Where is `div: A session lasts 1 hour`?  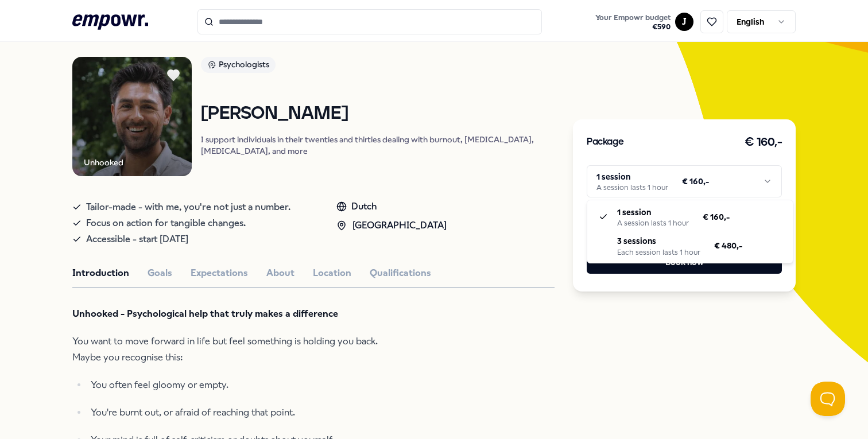
div: A session lasts 1 hour is located at coordinates (653, 223).